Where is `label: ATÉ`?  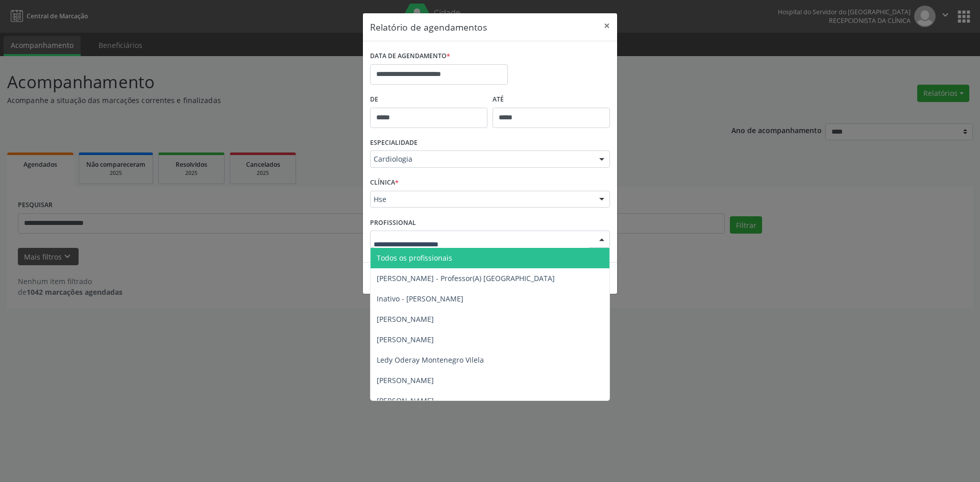 label: ATÉ is located at coordinates (551, 100).